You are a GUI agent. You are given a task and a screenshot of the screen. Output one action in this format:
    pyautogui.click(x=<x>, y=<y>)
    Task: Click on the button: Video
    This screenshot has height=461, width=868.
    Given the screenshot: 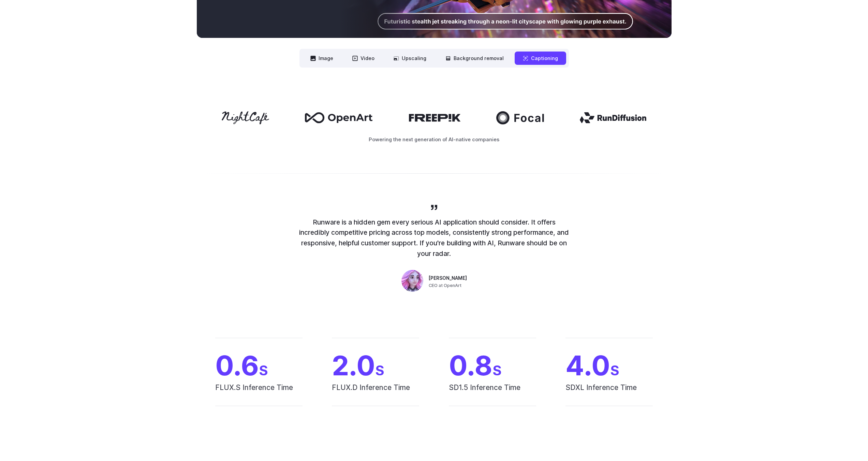 What is the action you would take?
    pyautogui.click(x=363, y=58)
    